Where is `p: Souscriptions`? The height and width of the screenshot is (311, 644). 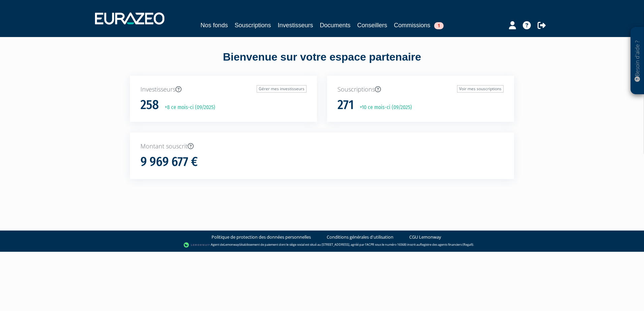 p: Souscriptions is located at coordinates (421, 90).